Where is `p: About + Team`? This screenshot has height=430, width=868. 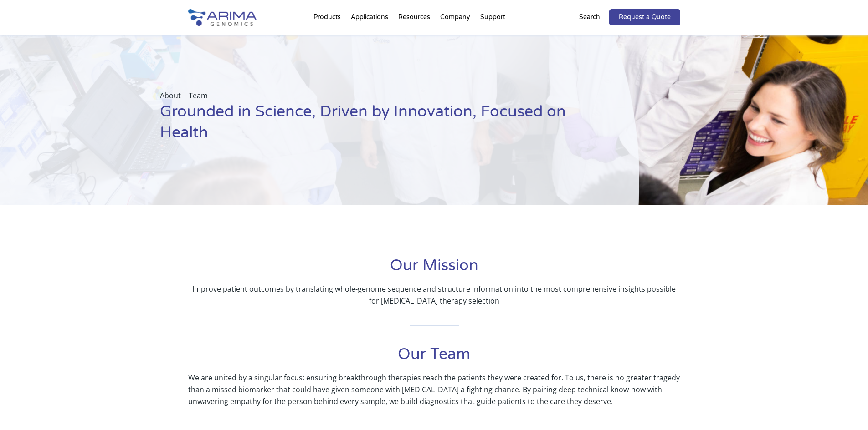 p: About + Team is located at coordinates (376, 96).